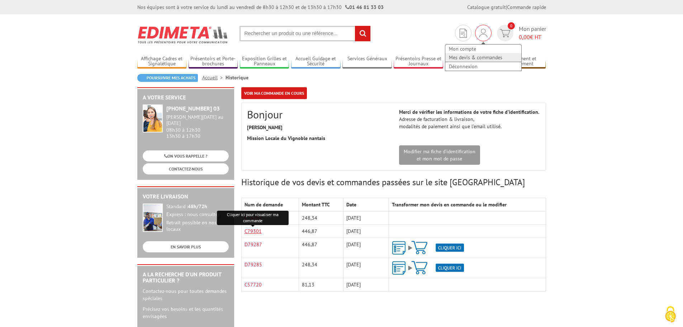 The image size is (683, 327). I want to click on a: Mon compte, so click(484, 49).